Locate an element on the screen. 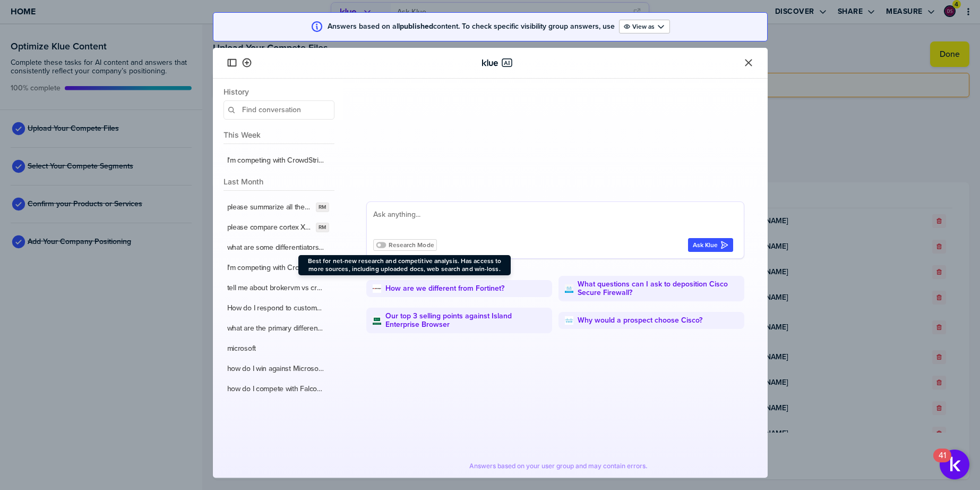 Image resolution: width=980 pixels, height=490 pixels. button: how do I win against Microsoft? is located at coordinates (278, 369).